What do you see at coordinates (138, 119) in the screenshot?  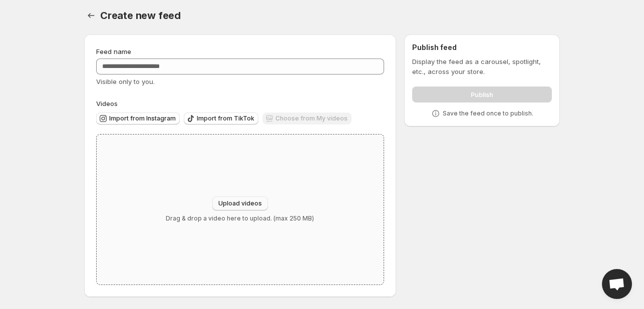 I see `button: Import from Instagram` at bounding box center [138, 119].